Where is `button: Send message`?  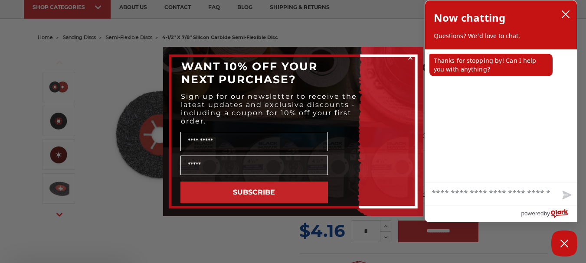
button: Send message is located at coordinates (566, 196).